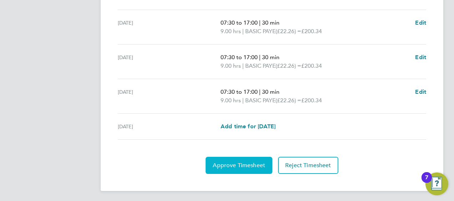 The height and width of the screenshot is (201, 454). What do you see at coordinates (308, 166) in the screenshot?
I see `button: Reject Timesheet` at bounding box center [308, 166].